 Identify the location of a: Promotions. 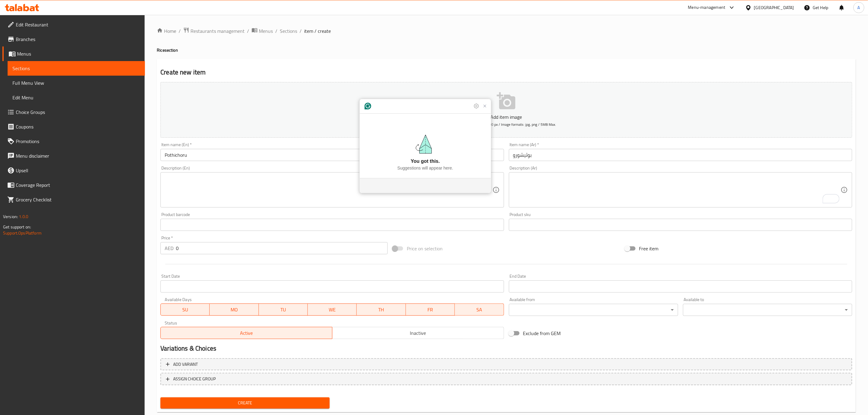
(74, 141).